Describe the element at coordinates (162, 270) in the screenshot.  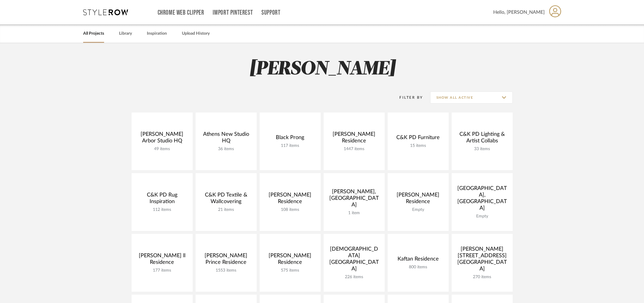
I see `div: 177 items` at that location.